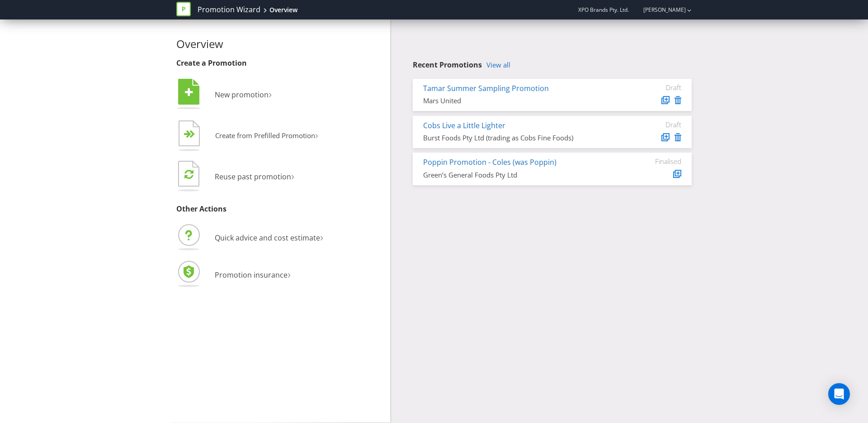 The image size is (868, 423). What do you see at coordinates (498, 65) in the screenshot?
I see `a: View all` at bounding box center [498, 65].